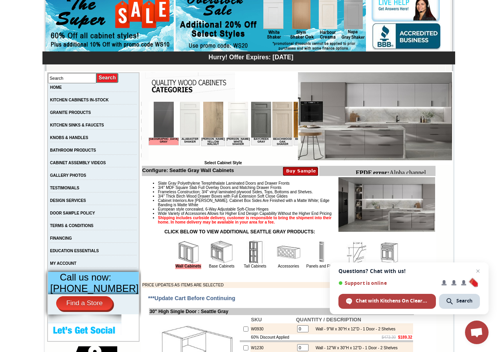 The height and width of the screenshot is (352, 498). Describe the element at coordinates (64, 188) in the screenshot. I see `a: TESTIMONIALS` at that location.